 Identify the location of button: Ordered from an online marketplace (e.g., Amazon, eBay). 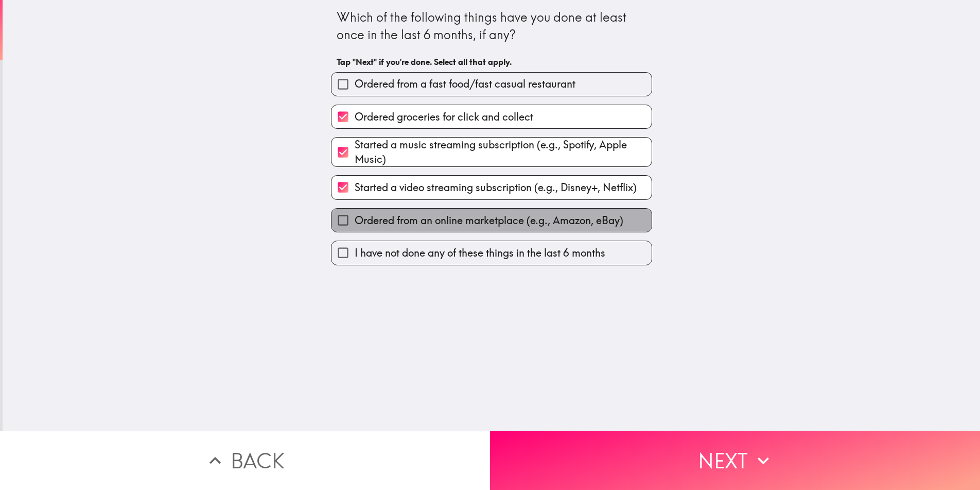
(491, 220).